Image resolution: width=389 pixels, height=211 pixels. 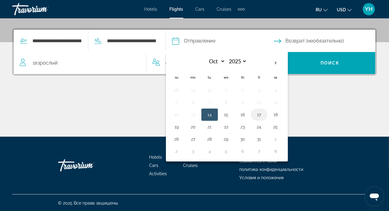 I want to click on button: Day 19, so click(x=176, y=127).